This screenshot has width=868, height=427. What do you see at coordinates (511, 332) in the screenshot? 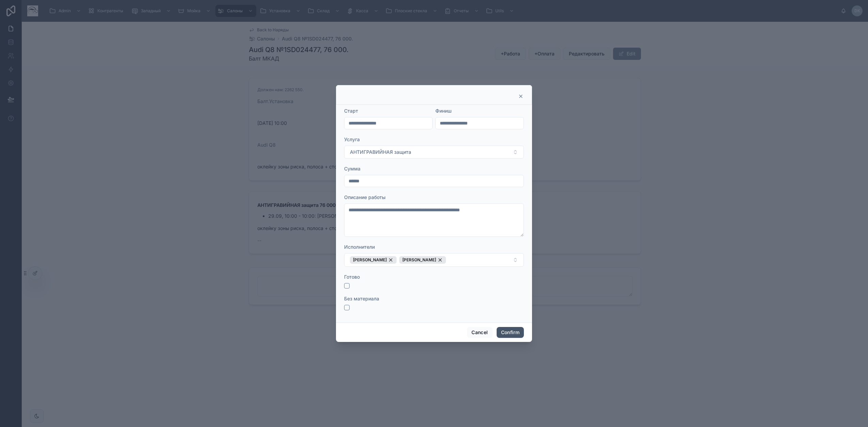
I see `button: Confirm` at bounding box center [511, 332].